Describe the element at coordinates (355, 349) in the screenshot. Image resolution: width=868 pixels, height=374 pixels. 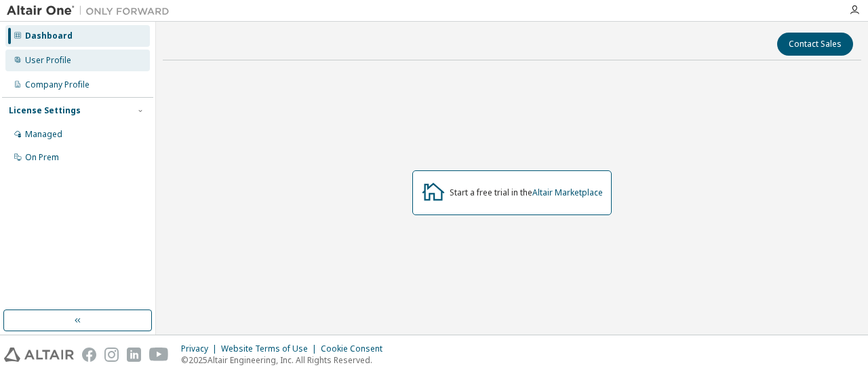
I see `div: Cookie Consent` at that location.